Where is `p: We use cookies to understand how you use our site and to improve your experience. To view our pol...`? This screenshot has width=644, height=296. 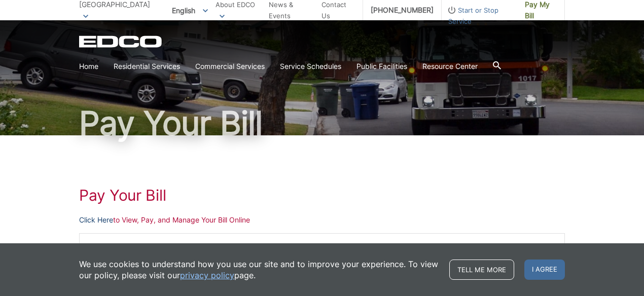
p: We use cookies to understand how you use our site and to improve your experience. To view our pol... is located at coordinates (259, 270).